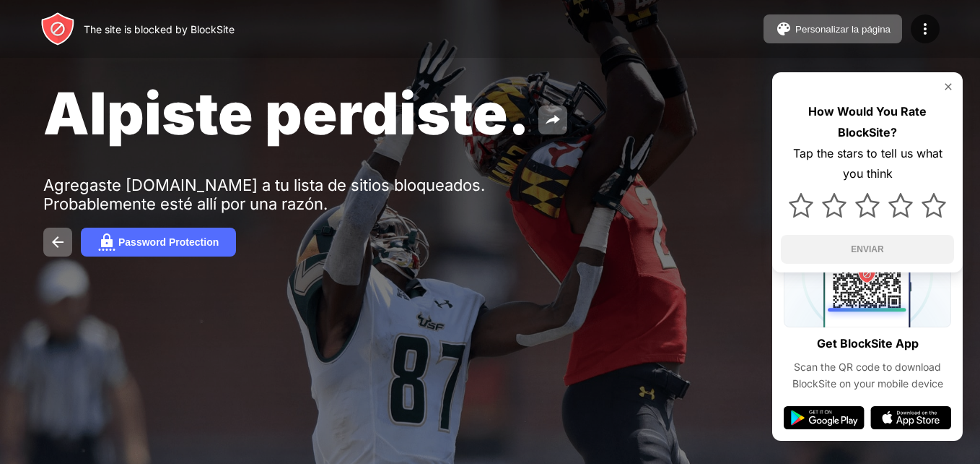 This screenshot has width=980, height=464. Describe the element at coordinates (867, 164) in the screenshot. I see `div: Tap the stars to tell us what you think` at that location.